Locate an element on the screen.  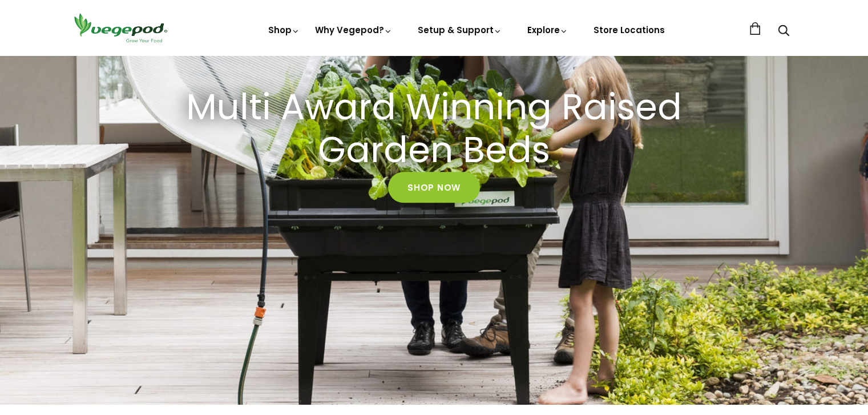
a: Shop Now is located at coordinates (434, 187).